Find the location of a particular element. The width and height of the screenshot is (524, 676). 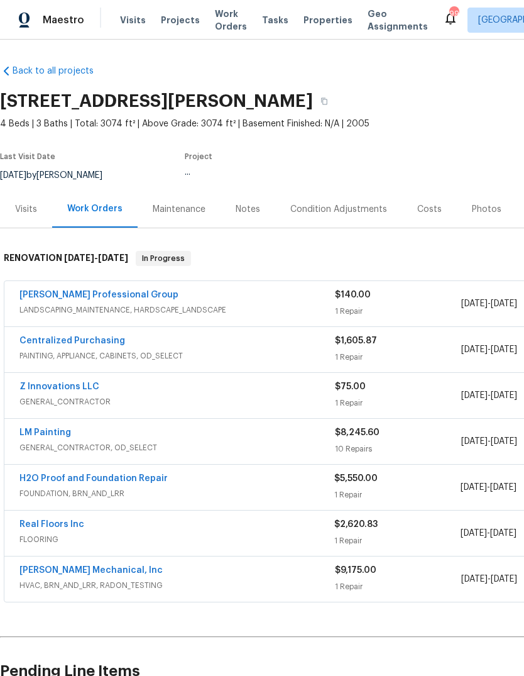

span: $2,620.83 is located at coordinates (356, 524).